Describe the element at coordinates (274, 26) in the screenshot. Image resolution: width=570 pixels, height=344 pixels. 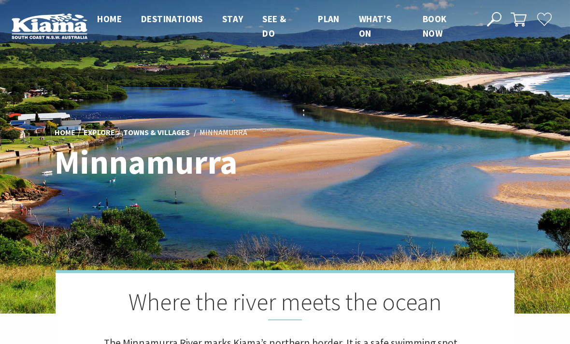
I see `span: See & Do` at that location.